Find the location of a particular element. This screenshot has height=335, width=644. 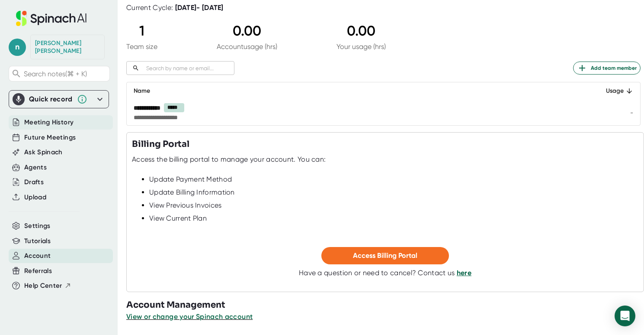

div: Usage is located at coordinates (611, 91).